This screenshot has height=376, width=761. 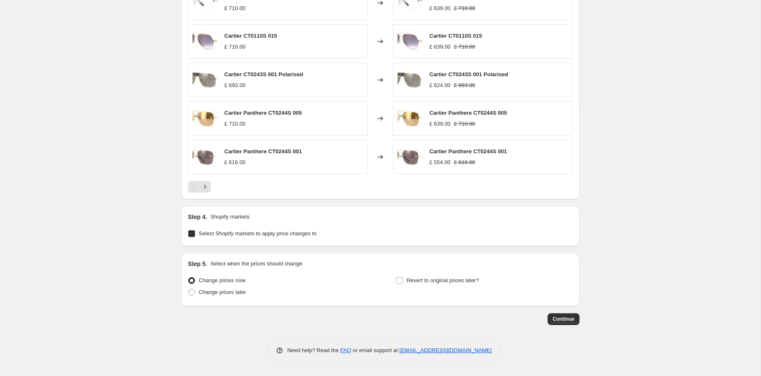 I want to click on p: Select when the prices should change, so click(x=256, y=264).